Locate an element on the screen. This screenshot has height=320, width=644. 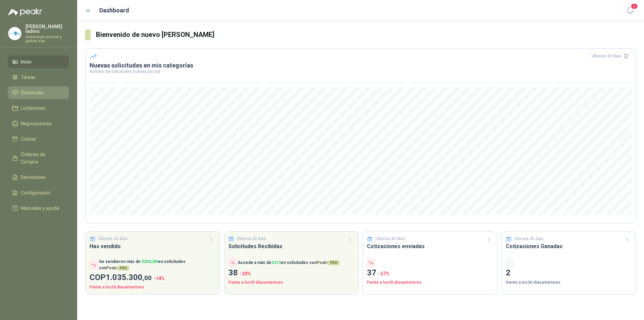
img: Company Logo is located at coordinates (15, 34).